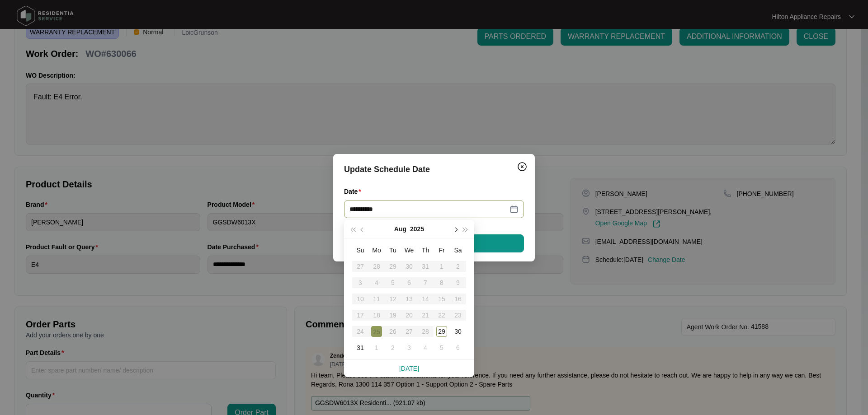 The height and width of the screenshot is (415, 868). What do you see at coordinates (409, 250) in the screenshot?
I see `th: We` at bounding box center [409, 250].